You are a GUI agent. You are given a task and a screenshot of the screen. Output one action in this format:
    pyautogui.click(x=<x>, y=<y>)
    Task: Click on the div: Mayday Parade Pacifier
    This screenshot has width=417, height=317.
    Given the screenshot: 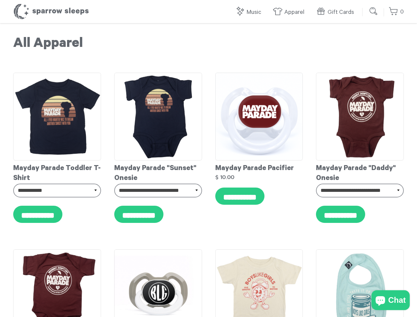 What is the action you would take?
    pyautogui.click(x=259, y=167)
    